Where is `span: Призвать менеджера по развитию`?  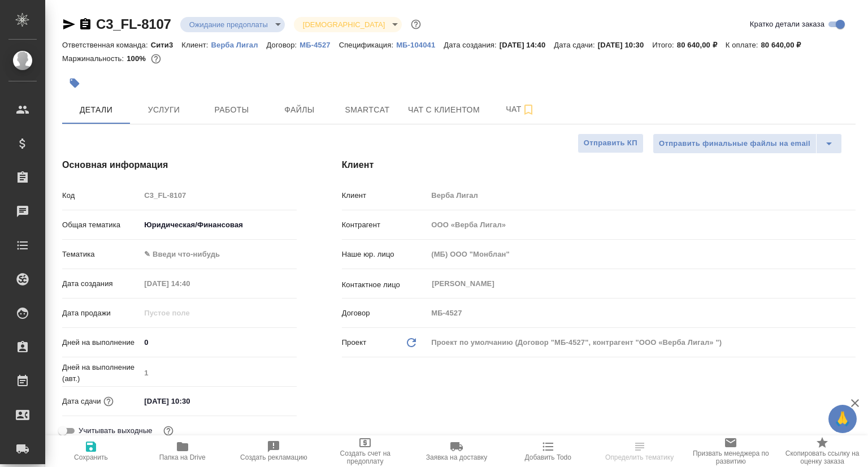 span: Призвать менеджера по развитию is located at coordinates (731, 457).